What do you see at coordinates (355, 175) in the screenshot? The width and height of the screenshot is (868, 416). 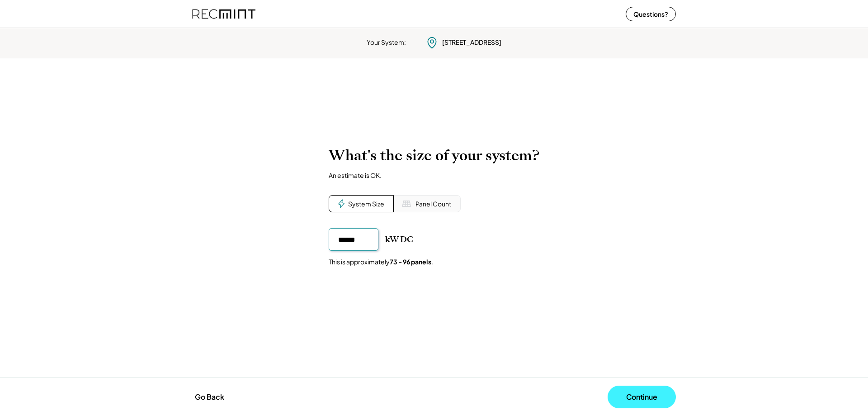 I see `div: An estimate is OK.` at bounding box center [355, 175].